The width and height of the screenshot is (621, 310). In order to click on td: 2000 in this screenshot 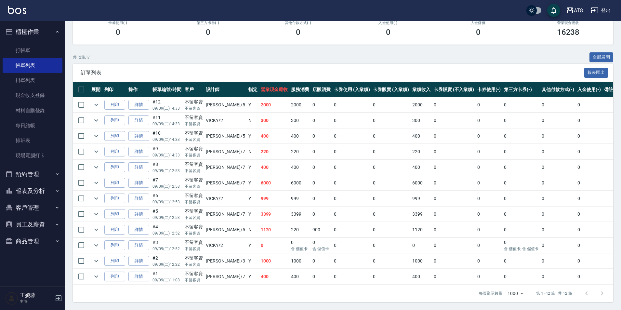, I will do `click(300, 105)`.